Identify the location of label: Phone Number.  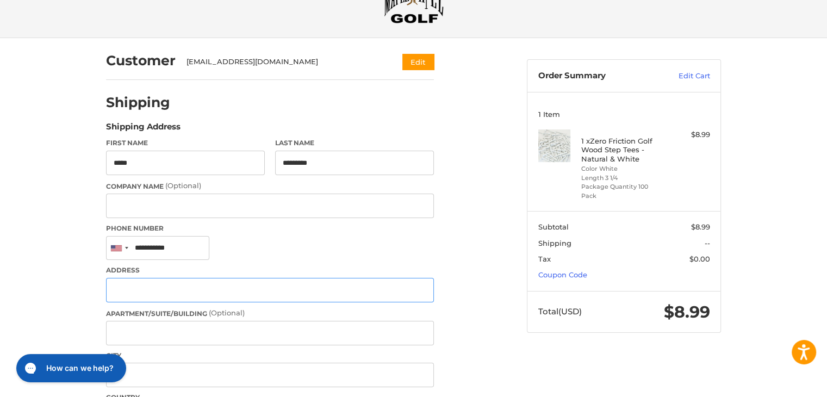
(270, 228).